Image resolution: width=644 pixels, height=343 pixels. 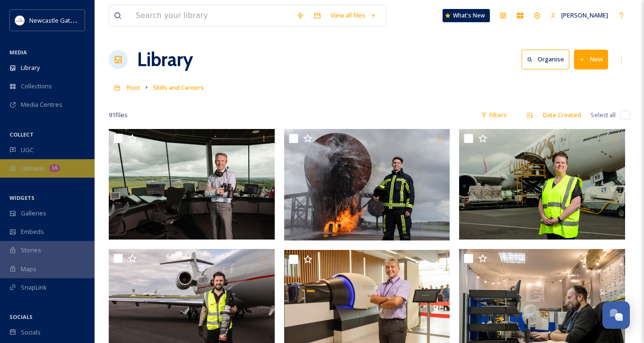 What do you see at coordinates (353, 15) in the screenshot?
I see `a: View all files` at bounding box center [353, 15].